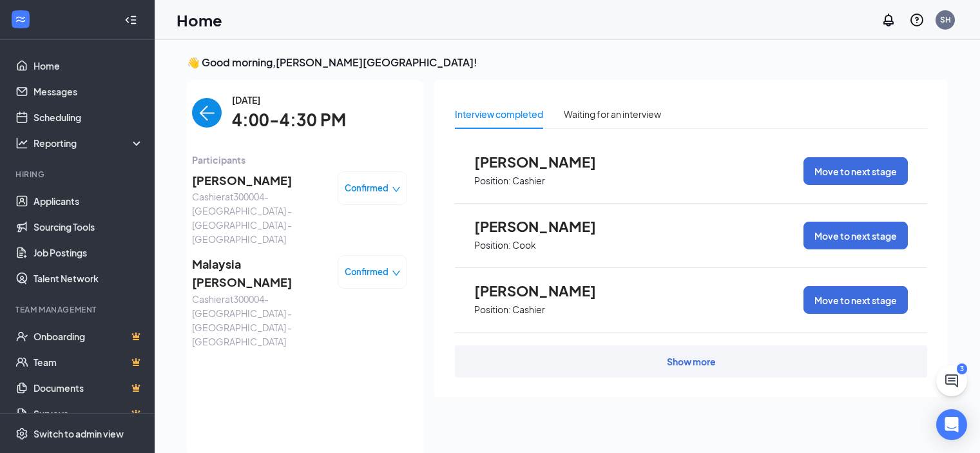  What do you see at coordinates (524, 245) in the screenshot?
I see `p: Cook` at bounding box center [524, 245].